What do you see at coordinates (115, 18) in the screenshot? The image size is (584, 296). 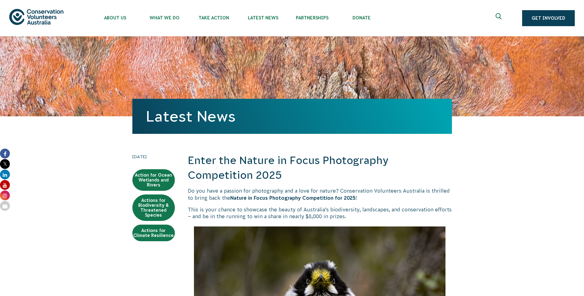 I see `span: About Us` at bounding box center [115, 18].